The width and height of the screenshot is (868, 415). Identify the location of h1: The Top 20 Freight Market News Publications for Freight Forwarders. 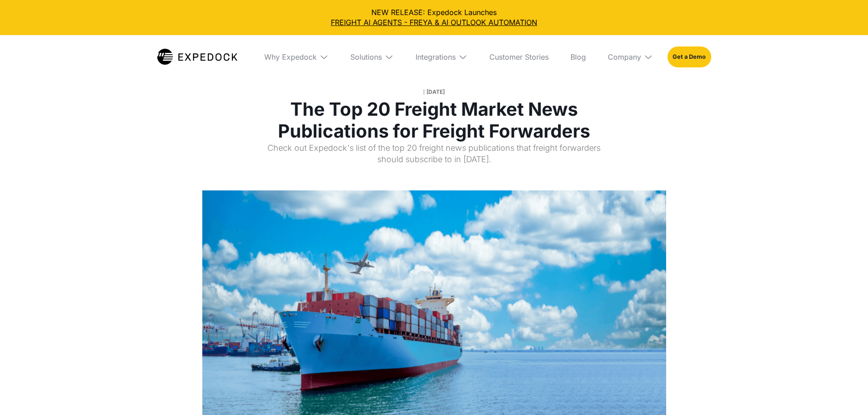
(434, 120).